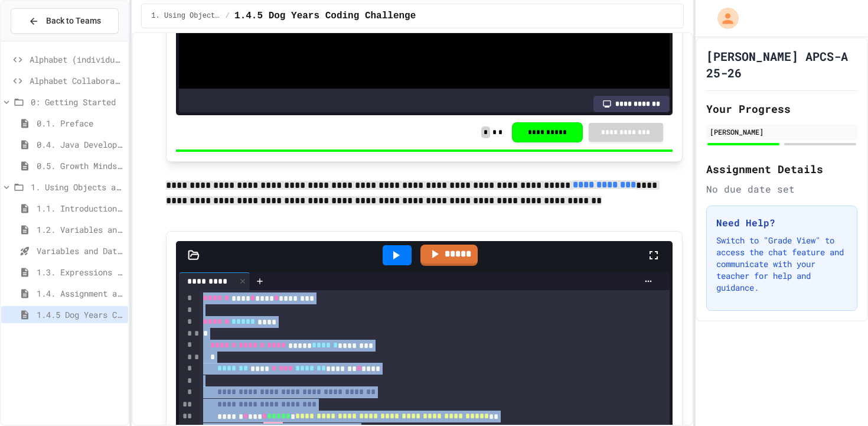 The width and height of the screenshot is (868, 426). I want to click on span: Alphabet (individual sandbox), so click(76, 59).